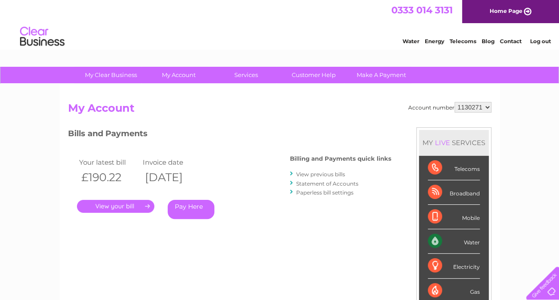 This screenshot has width=559, height=300. I want to click on a: Paperless bill settings, so click(325, 192).